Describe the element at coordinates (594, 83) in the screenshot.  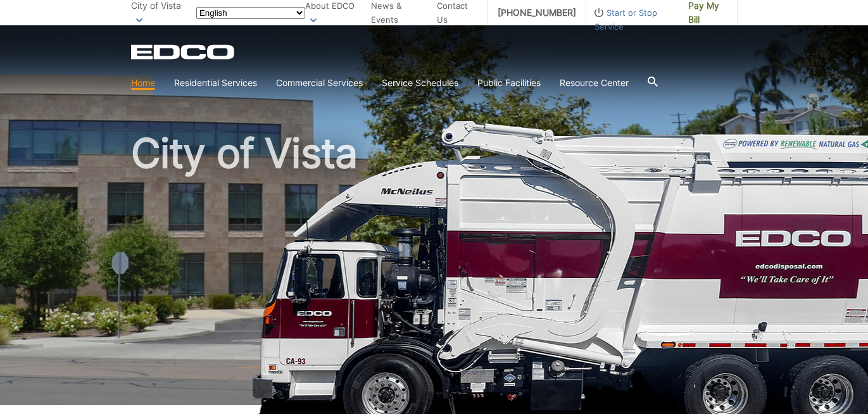
I see `a: Resource Center` at that location.